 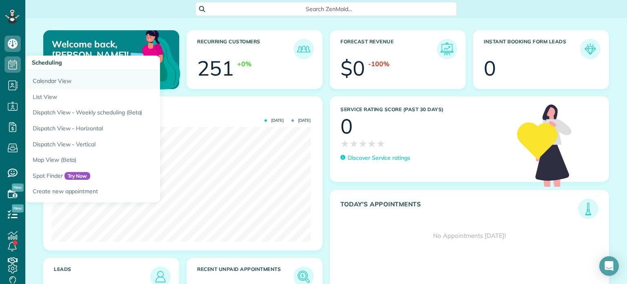 What do you see at coordinates (379, 64) in the screenshot?
I see `div: -100%` at bounding box center [379, 64].